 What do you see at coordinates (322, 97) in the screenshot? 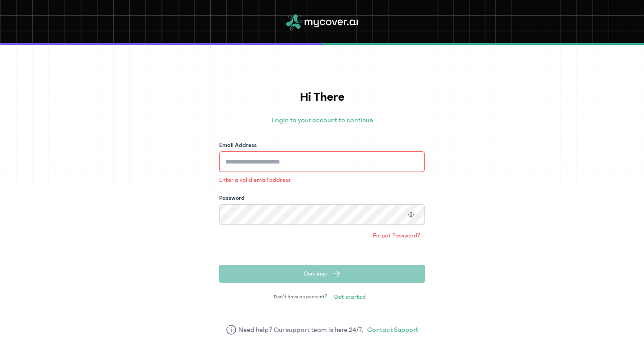
I see `h1: Hi There` at bounding box center [322, 97].